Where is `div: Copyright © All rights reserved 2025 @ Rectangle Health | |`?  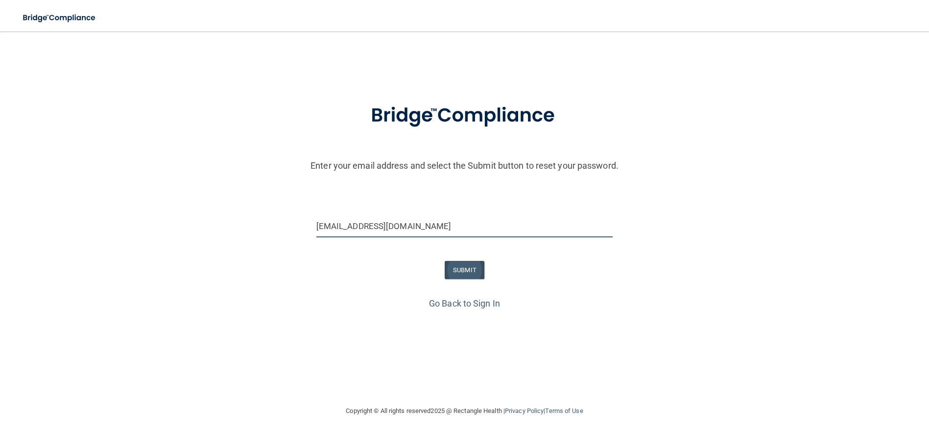 div: Copyright © All rights reserved 2025 @ Rectangle Health | | is located at coordinates (465, 411).